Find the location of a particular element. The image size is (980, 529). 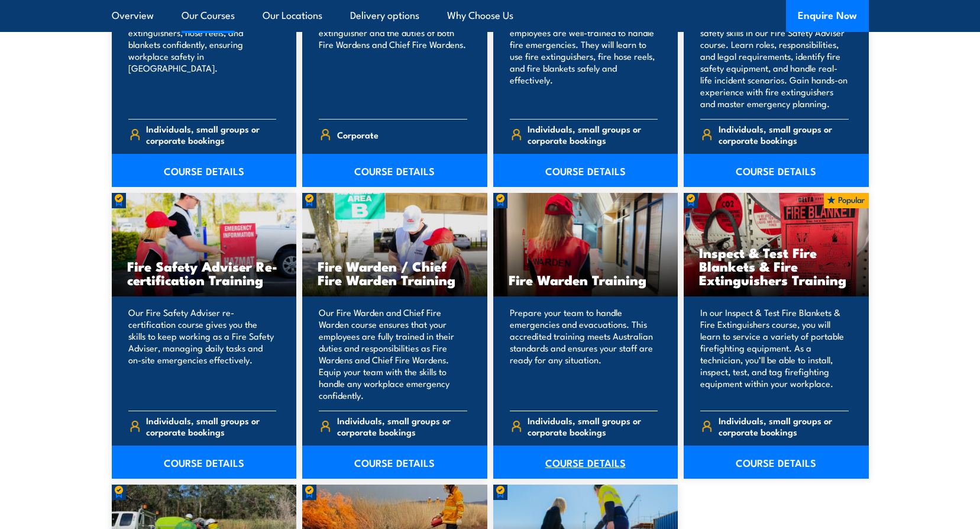

p: Train your team in essential fire safety. Learn to use fire extinguishers, hose reels, and blanke... is located at coordinates (202, 57).